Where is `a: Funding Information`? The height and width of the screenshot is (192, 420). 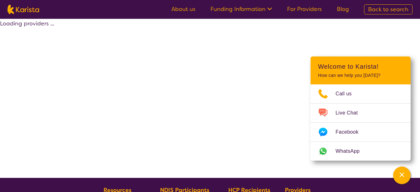
a: Funding Information is located at coordinates (241, 9).